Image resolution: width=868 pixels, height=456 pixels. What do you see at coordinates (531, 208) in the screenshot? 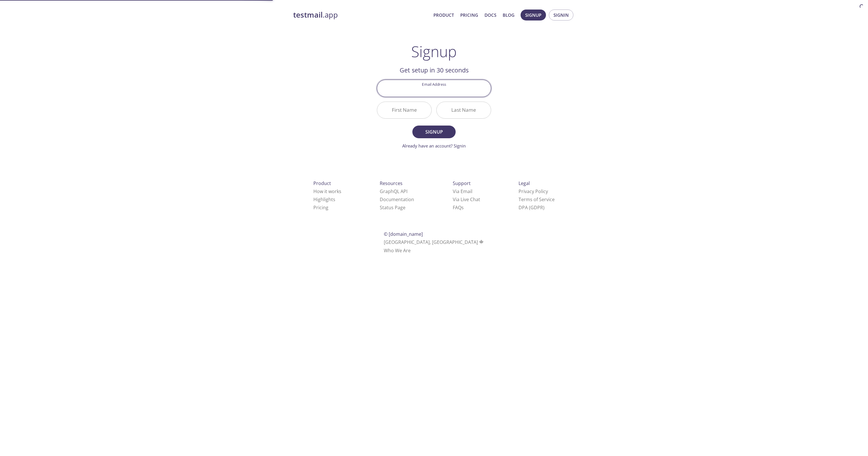
I see `a: DPA (GDPR)` at bounding box center [531, 208].